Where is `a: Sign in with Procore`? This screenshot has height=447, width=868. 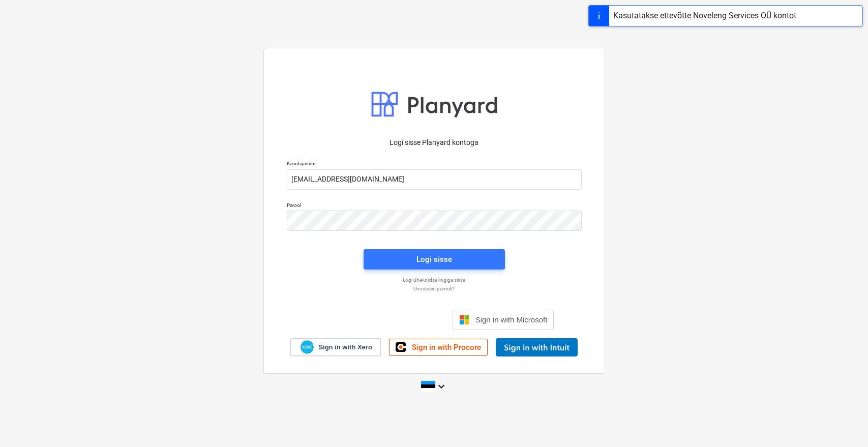 a: Sign in with Procore is located at coordinates (438, 348).